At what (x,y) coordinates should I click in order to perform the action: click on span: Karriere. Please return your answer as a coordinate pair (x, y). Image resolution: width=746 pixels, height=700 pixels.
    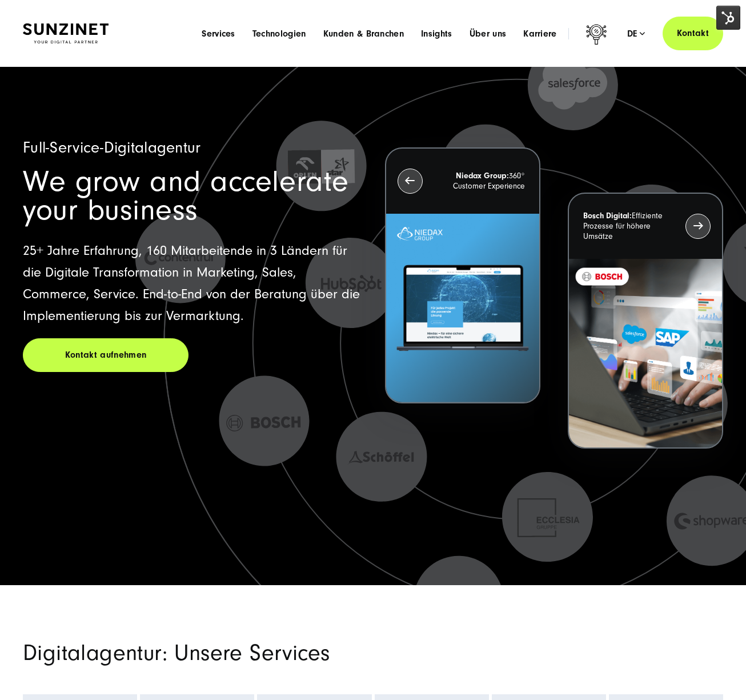
    Looking at the image, I should click on (540, 33).